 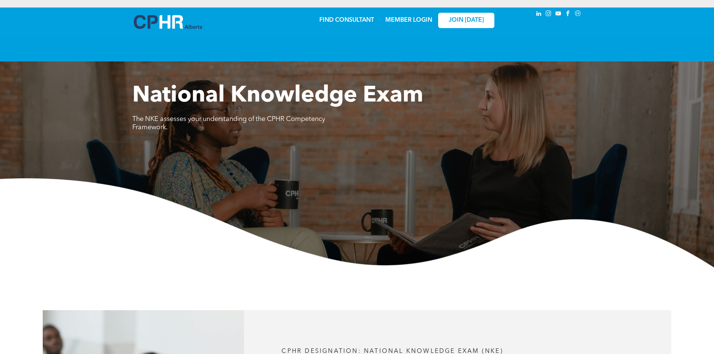 What do you see at coordinates (549, 14) in the screenshot?
I see `a: instagram` at bounding box center [549, 14].